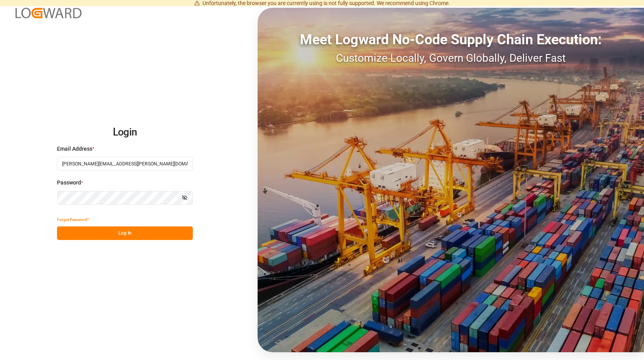 This screenshot has width=644, height=360. Describe the element at coordinates (49, 13) in the screenshot. I see `img: Logward_new_orange.png` at that location.